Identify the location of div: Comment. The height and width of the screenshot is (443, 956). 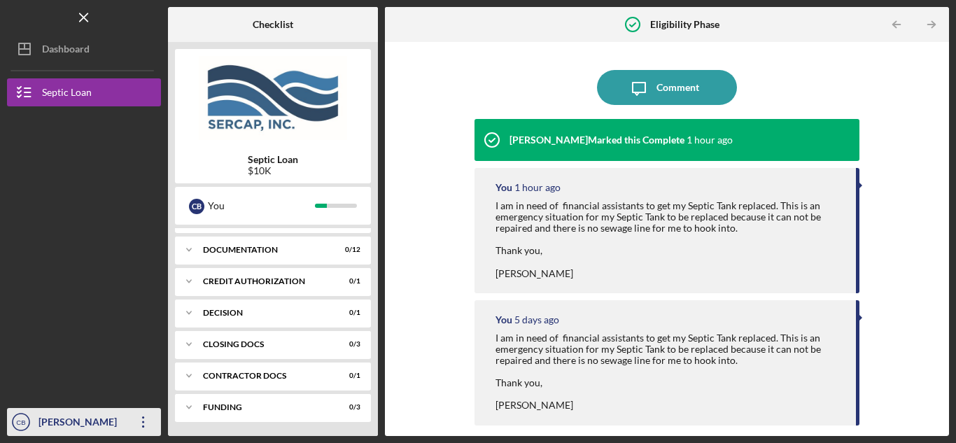
(677, 87).